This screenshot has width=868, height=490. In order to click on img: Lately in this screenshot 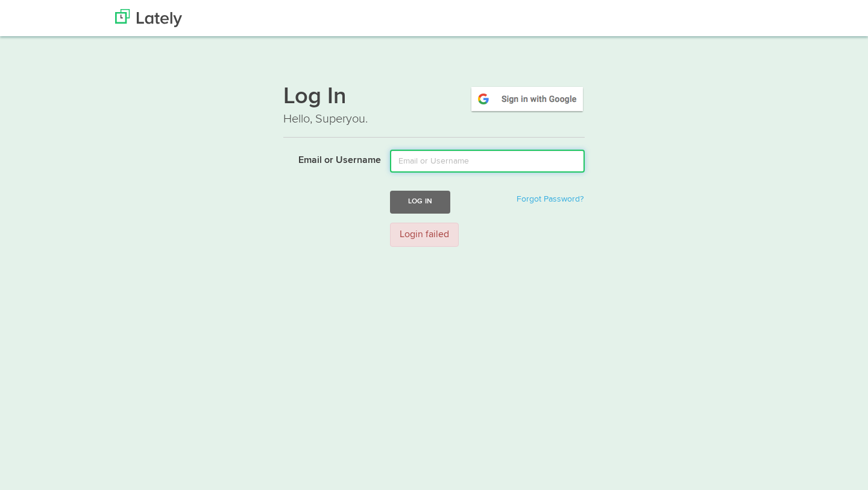, I will do `click(148, 18)`.